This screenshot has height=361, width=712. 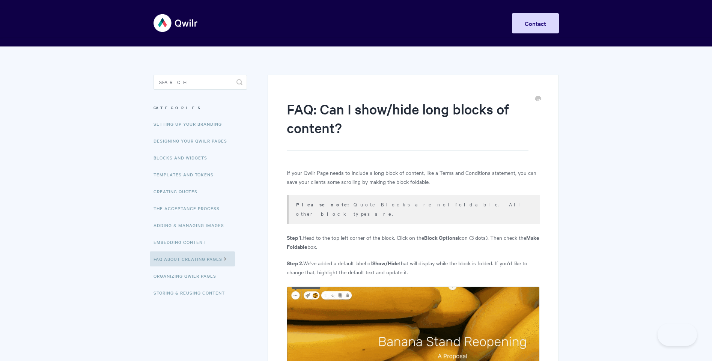 What do you see at coordinates (441, 237) in the screenshot?
I see `strong: Block Options` at bounding box center [441, 237].